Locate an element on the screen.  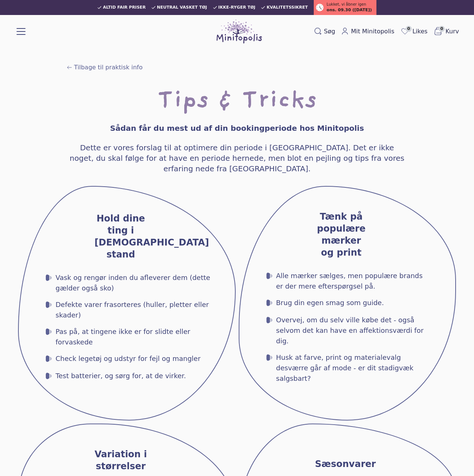
span: Alle mærker sælges, men populære brands er der mere efterspørgsel på. is located at coordinates (354, 281).